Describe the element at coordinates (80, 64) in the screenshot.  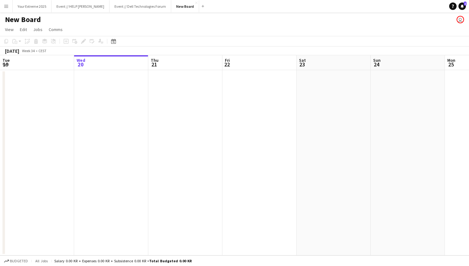
I see `span: 20` at that location.